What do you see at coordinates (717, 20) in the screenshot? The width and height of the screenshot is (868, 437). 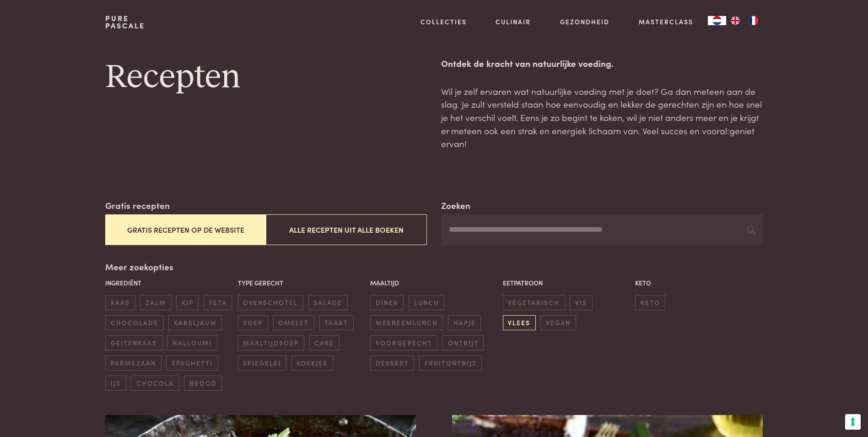 I see `div: Language` at bounding box center [717, 20].